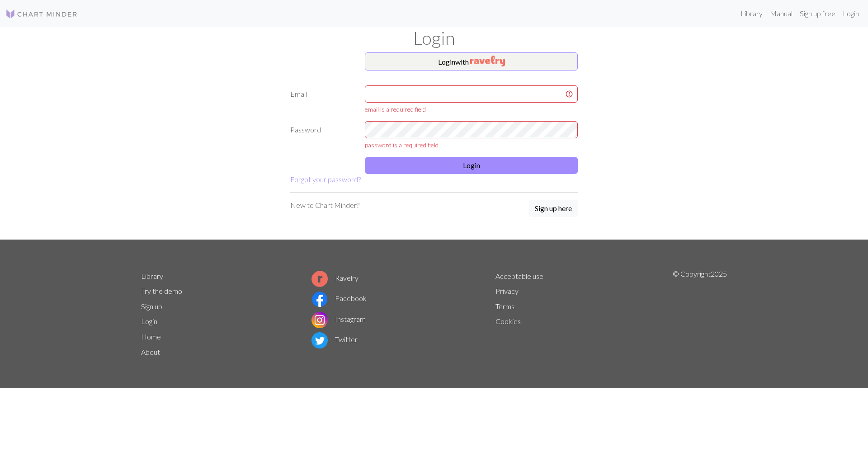 The height and width of the screenshot is (452, 868). I want to click on button: Sign up here, so click(553, 208).